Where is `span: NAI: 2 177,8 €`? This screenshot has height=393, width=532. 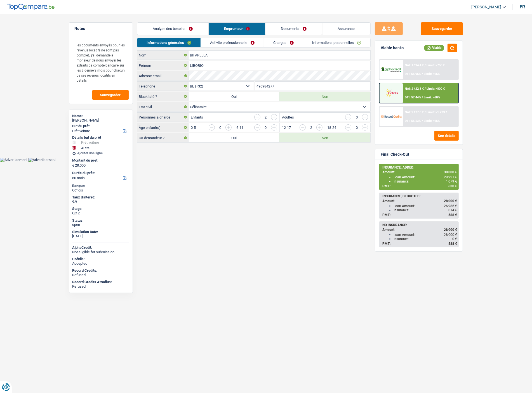
span: NAI: 2 177,8 € is located at coordinates (414, 112).